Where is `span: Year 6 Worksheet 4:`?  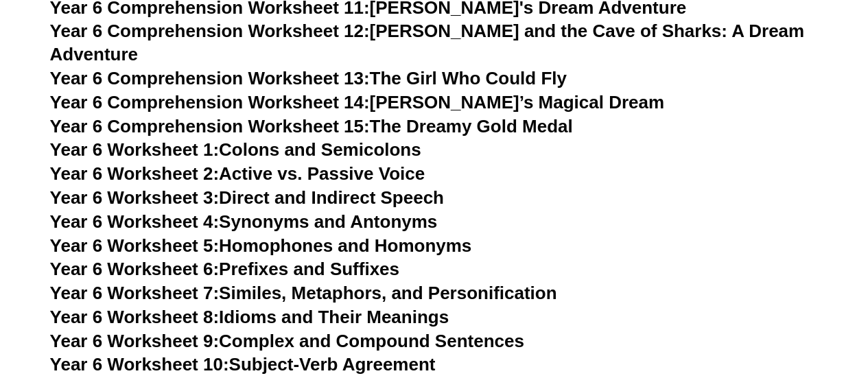
span: Year 6 Worksheet 4: is located at coordinates (135, 221).